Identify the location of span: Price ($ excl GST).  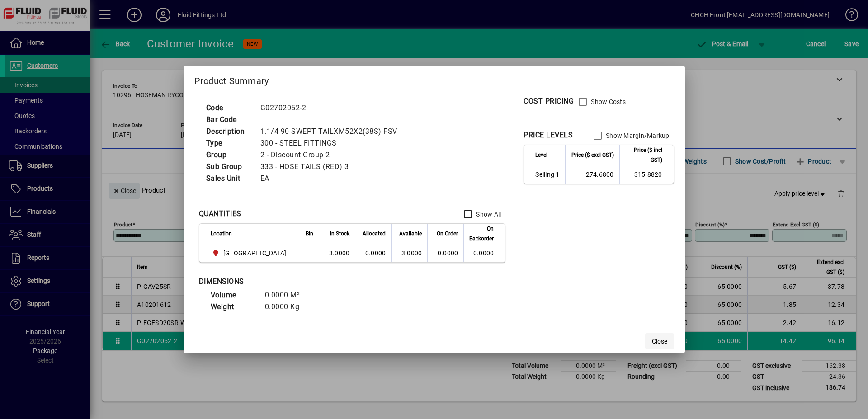
(593, 155).